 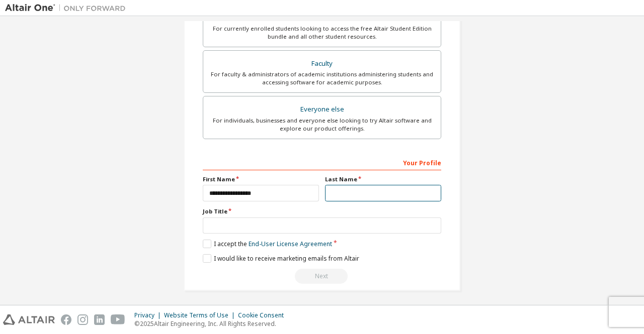 I want to click on label: Job Title, so click(x=322, y=211).